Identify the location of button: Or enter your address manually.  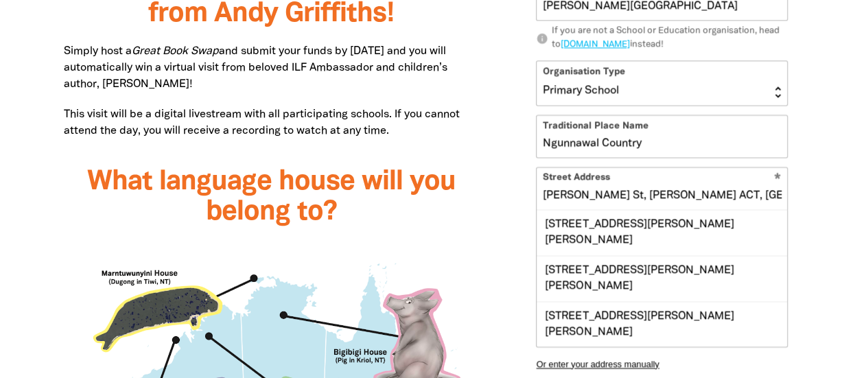
(662, 364).